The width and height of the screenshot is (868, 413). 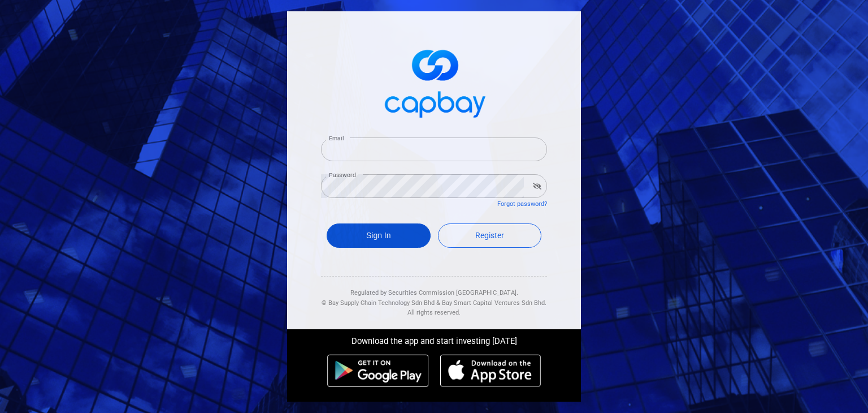 I want to click on a: Register, so click(x=490, y=235).